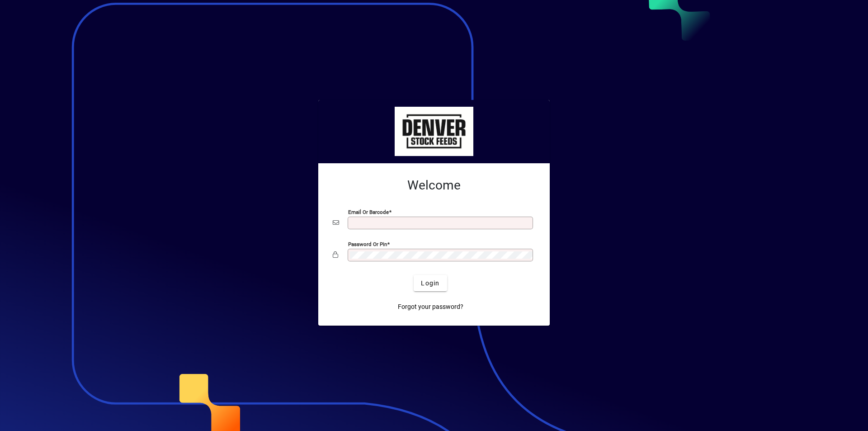 Image resolution: width=868 pixels, height=431 pixels. I want to click on button: Login, so click(430, 283).